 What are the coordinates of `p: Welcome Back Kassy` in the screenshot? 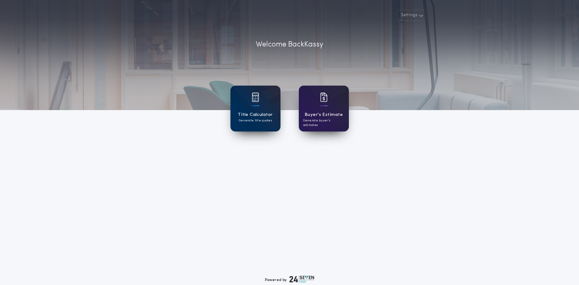 It's located at (290, 45).